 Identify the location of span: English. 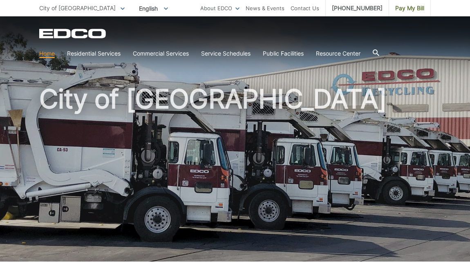
(153, 8).